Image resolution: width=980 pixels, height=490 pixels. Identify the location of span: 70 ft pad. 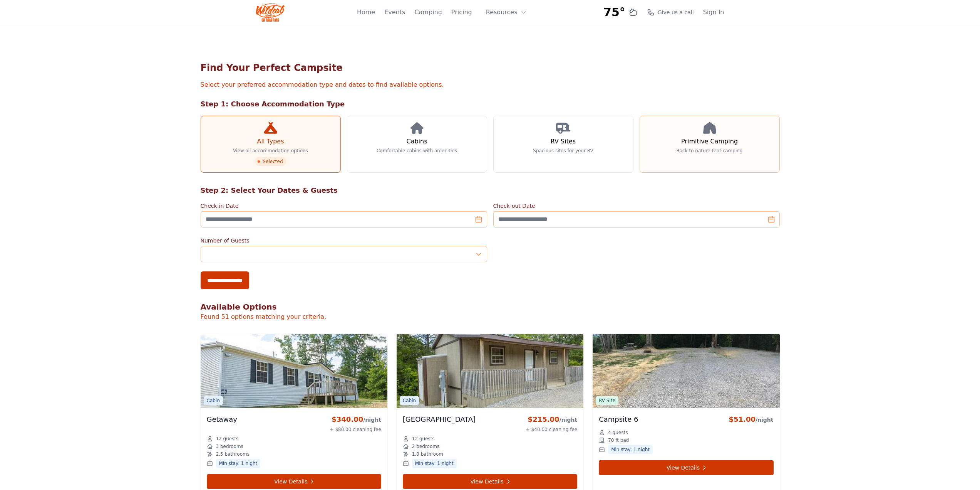
(619, 440).